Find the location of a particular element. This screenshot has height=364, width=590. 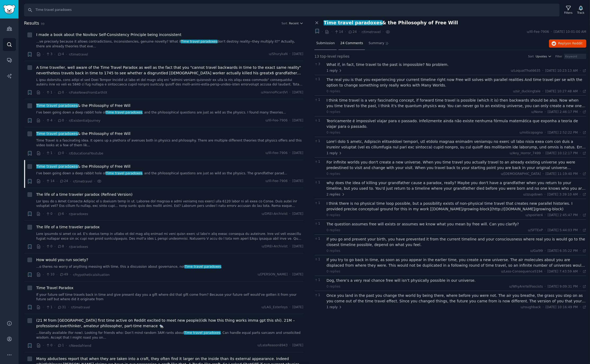

div: If you try to go back in time, as soon as you appear in the earlier time, you create a new univer... is located at coordinates (456, 263).